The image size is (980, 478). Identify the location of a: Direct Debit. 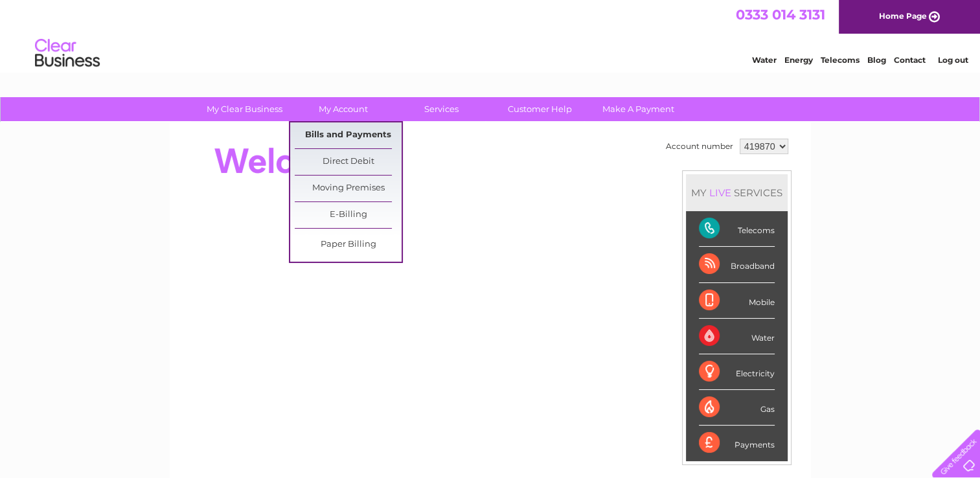
(348, 162).